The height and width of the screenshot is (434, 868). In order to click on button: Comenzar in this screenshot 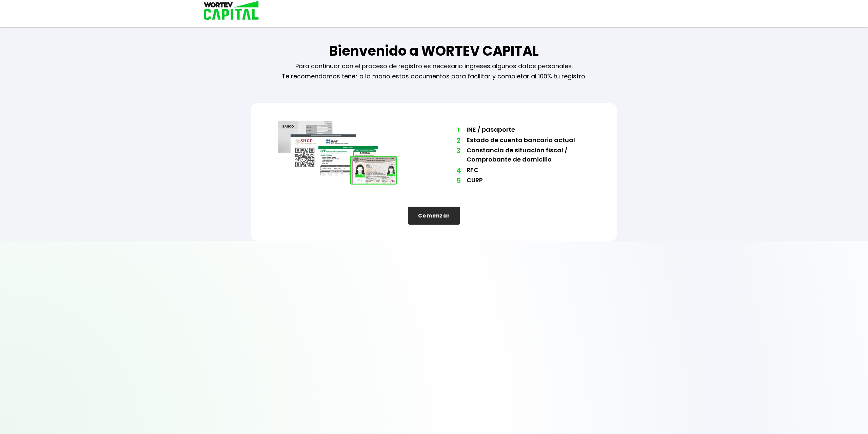, I will do `click(434, 215)`.